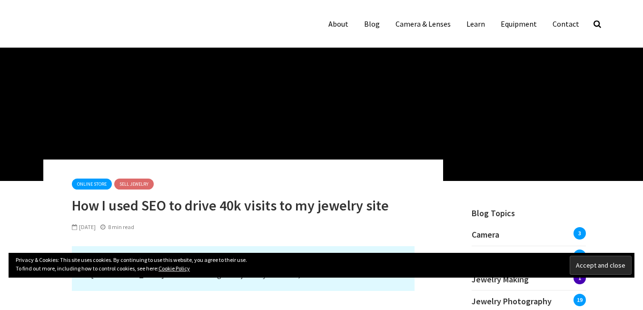 The height and width of the screenshot is (310, 643). Describe the element at coordinates (318, 274) in the screenshot. I see `a: Vivalatina` at that location.